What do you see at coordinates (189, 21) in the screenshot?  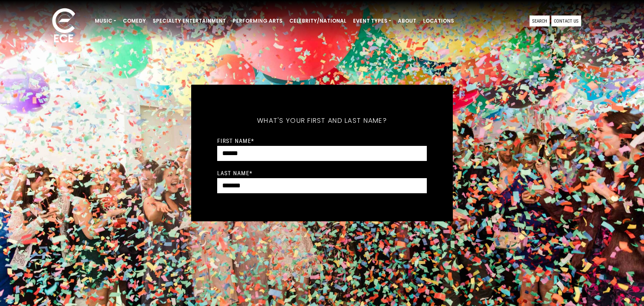 I see `a: Specialty Entertainment` at bounding box center [189, 21].